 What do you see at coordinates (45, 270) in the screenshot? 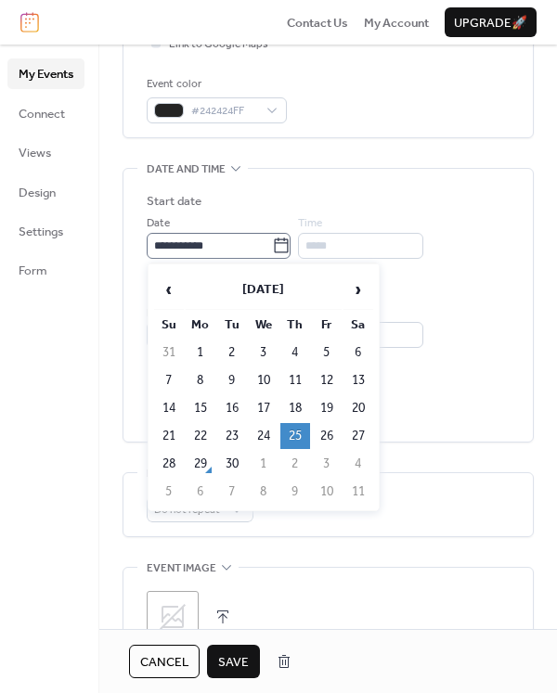
I see `a: Form` at bounding box center [45, 270].